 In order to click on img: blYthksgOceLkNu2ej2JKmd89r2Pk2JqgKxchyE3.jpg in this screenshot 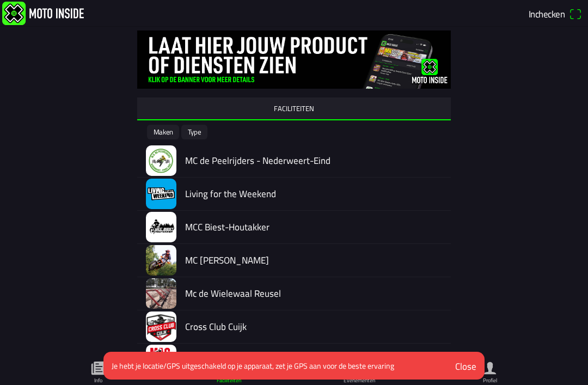, I will do `click(161, 228)`.